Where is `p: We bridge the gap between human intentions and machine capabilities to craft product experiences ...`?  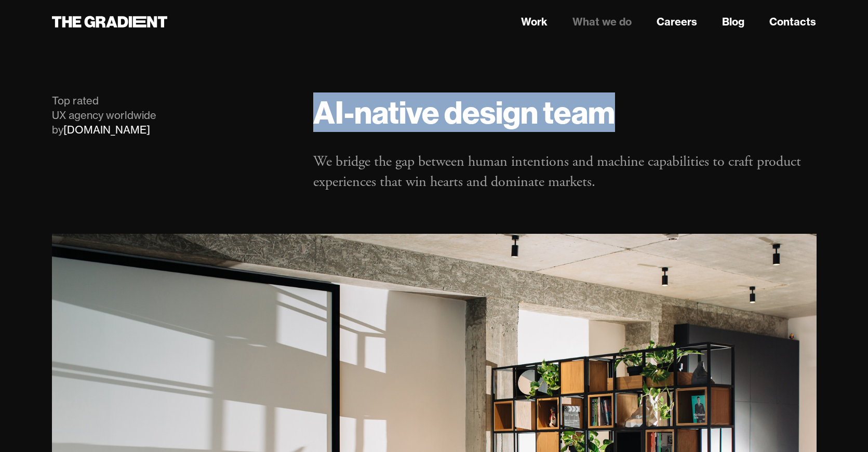
p: We bridge the gap between human intentions and machine capabilities to craft product experiences ... is located at coordinates (564, 172).